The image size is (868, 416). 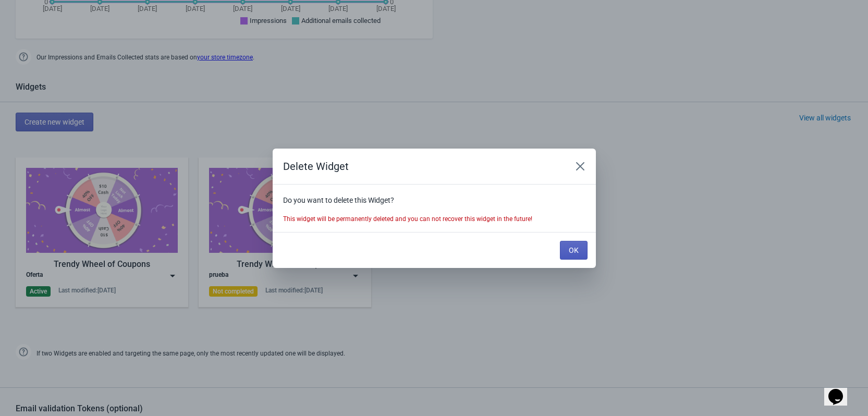 I want to click on p: This widget will be permanently deleted and you can not recover this widget in the future!, so click(x=434, y=219).